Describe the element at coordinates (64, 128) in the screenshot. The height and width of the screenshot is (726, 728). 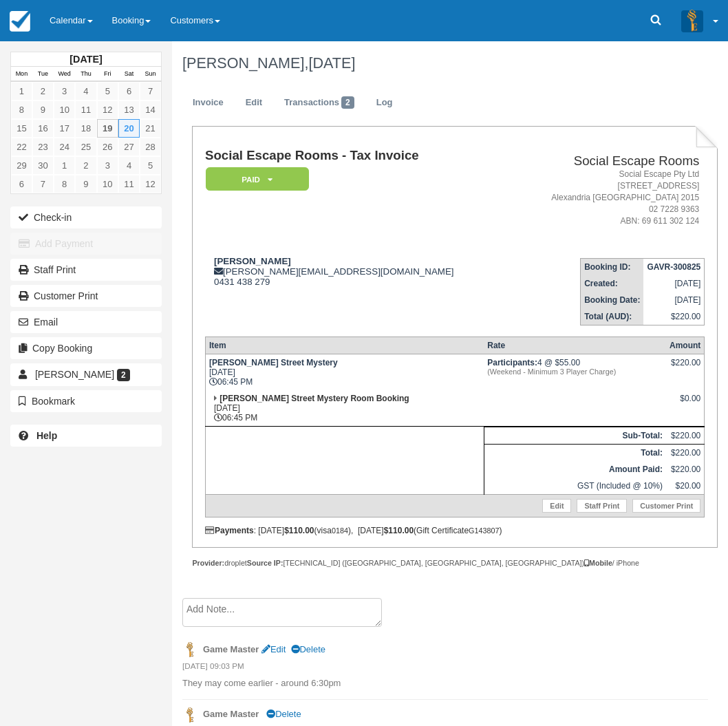
I see `a: 17` at that location.